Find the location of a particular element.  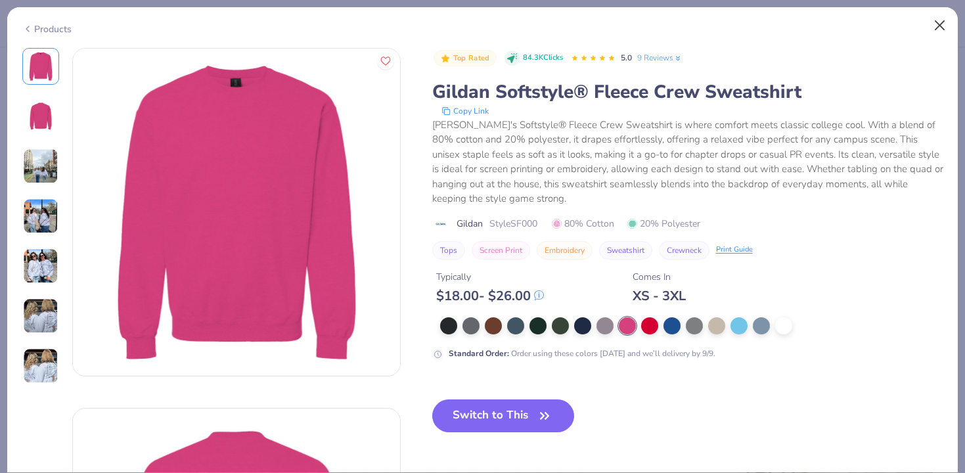

div: Gildan Softstyle® Fleece Crew Sweatshirt is located at coordinates (688, 92).